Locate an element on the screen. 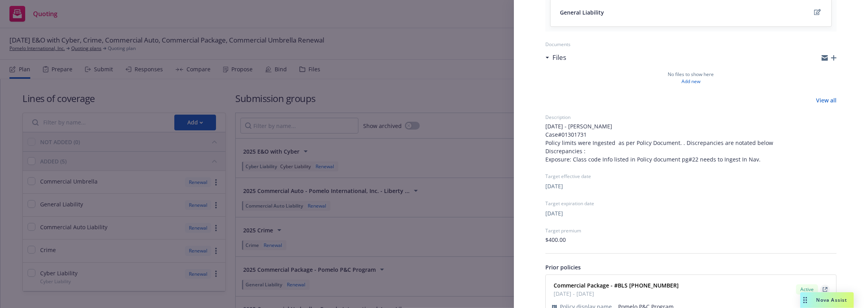 The image size is (868, 308). div: Target effective date is located at coordinates (691, 176).